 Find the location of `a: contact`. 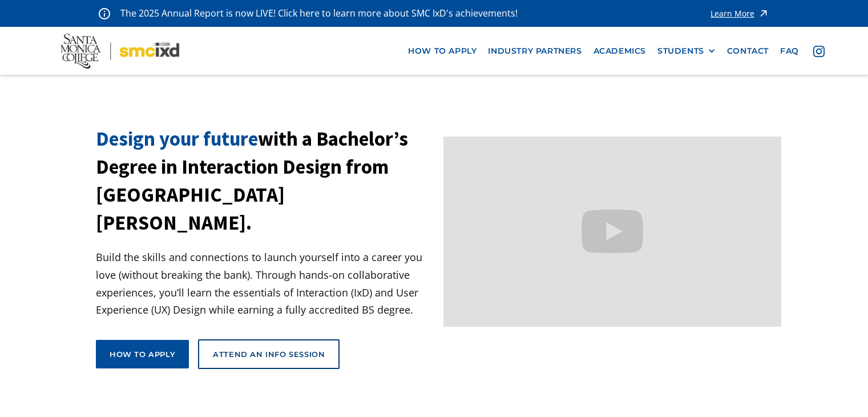

a: contact is located at coordinates (748, 51).